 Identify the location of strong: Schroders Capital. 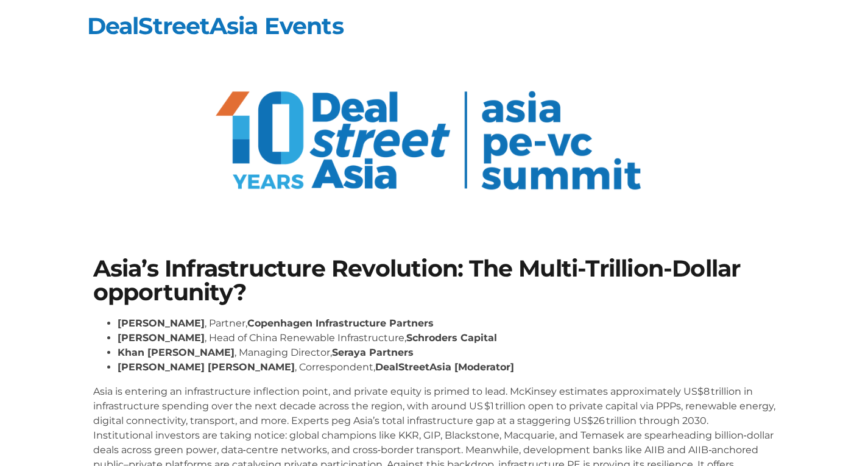
(451, 337).